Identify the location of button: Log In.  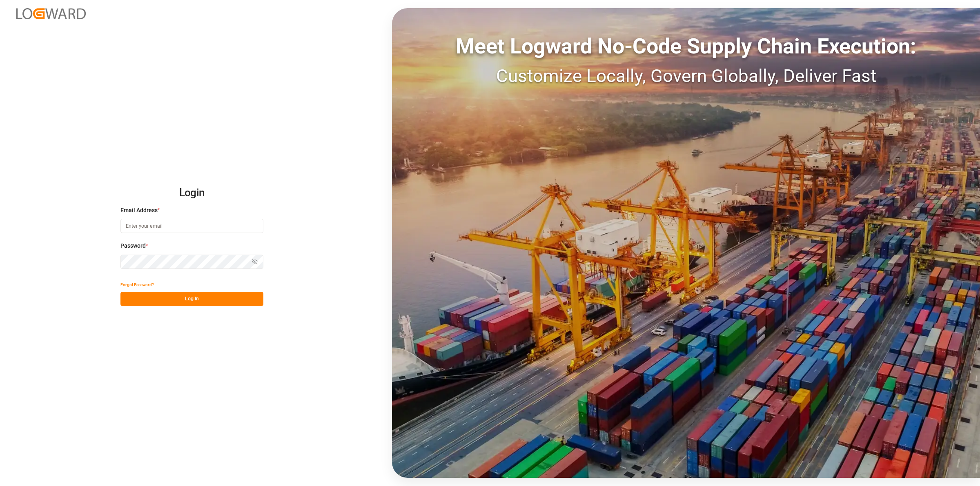
(192, 299).